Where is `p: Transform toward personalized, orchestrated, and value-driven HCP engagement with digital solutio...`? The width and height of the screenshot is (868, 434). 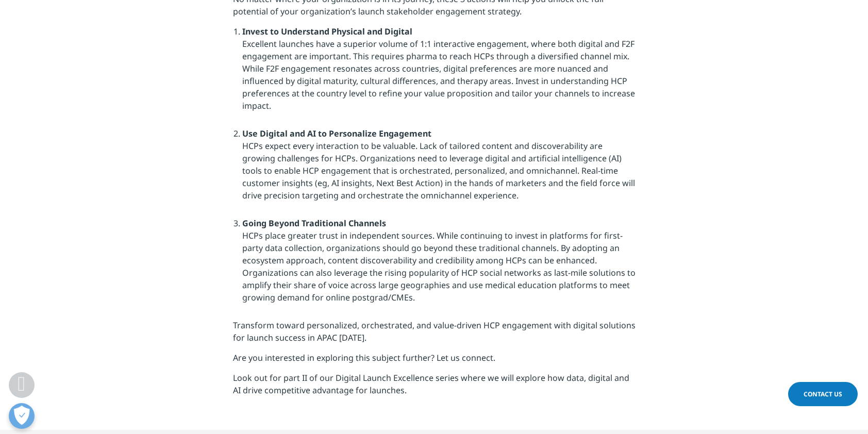
p: Transform toward personalized, orchestrated, and value-driven HCP engagement with digital solutio... is located at coordinates (434, 335).